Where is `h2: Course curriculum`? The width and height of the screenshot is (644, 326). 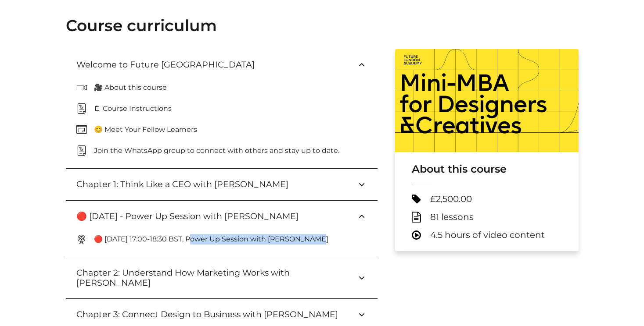
h2: Course curriculum is located at coordinates (322, 25).